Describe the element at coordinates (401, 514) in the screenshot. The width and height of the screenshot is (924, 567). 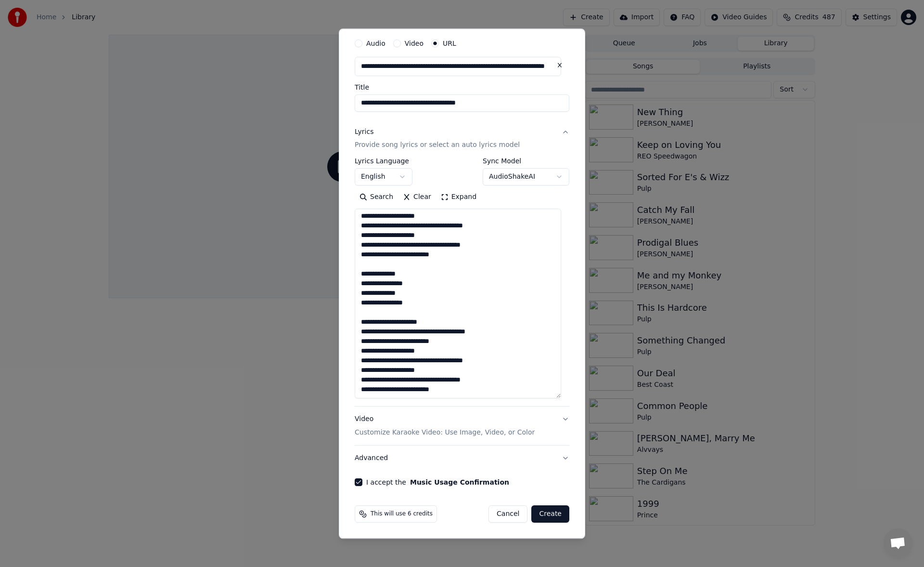
I see `span: This will use 6 credits` at that location.